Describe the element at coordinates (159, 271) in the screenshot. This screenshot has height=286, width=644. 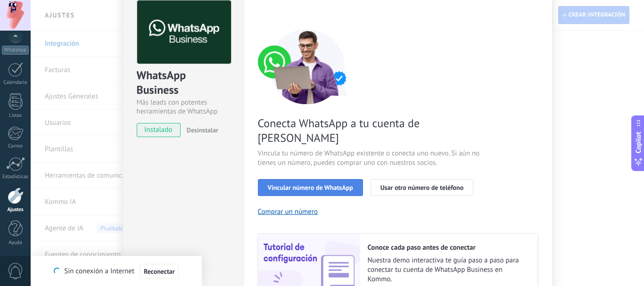
I see `button: Reconectar` at that location.